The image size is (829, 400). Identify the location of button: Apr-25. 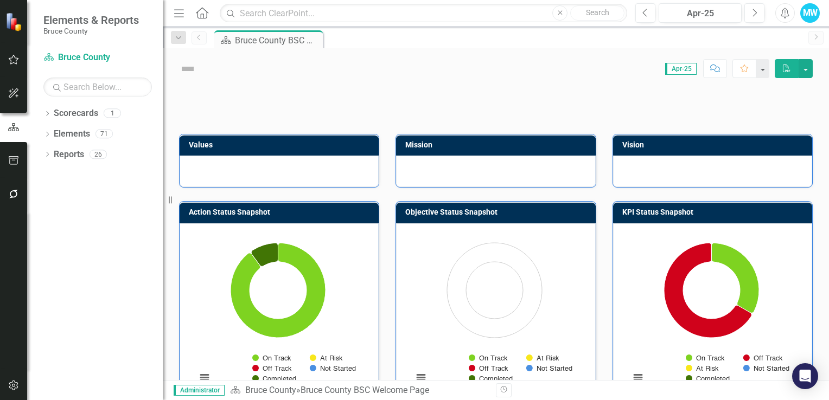
(700, 13).